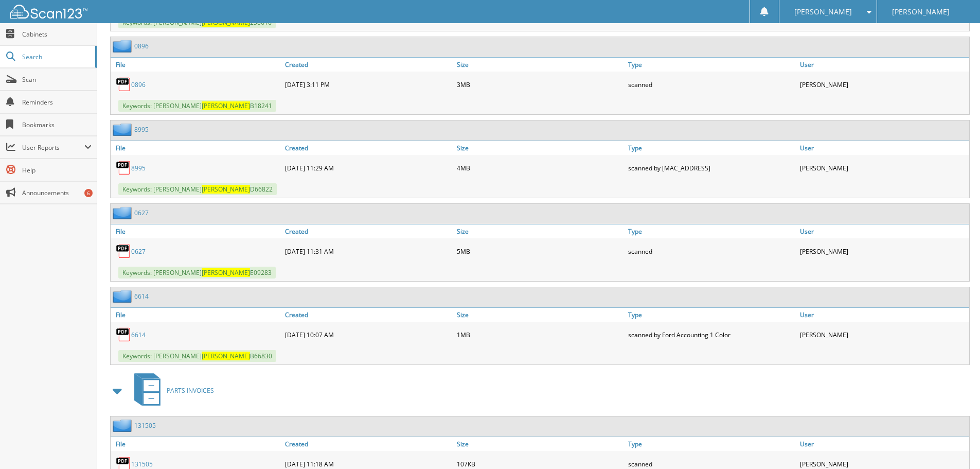 This screenshot has height=469, width=980. What do you see at coordinates (540, 251) in the screenshot?
I see `div: 5MB` at bounding box center [540, 251].